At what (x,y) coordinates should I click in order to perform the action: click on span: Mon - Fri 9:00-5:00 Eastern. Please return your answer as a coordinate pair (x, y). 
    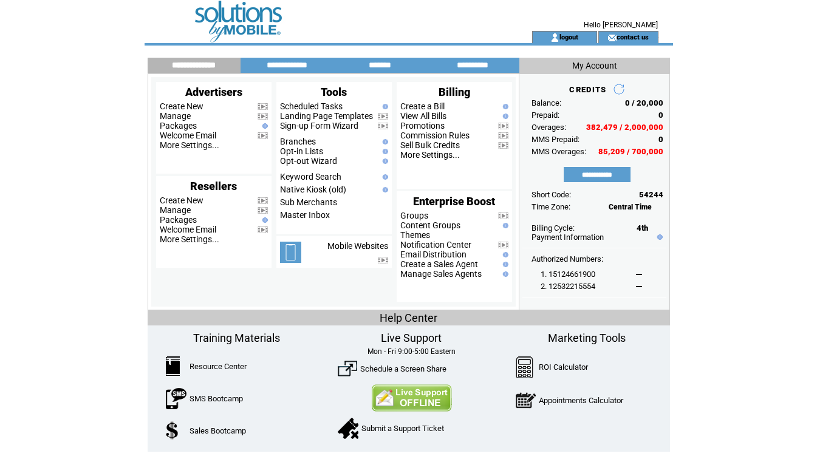
    Looking at the image, I should click on (411, 352).